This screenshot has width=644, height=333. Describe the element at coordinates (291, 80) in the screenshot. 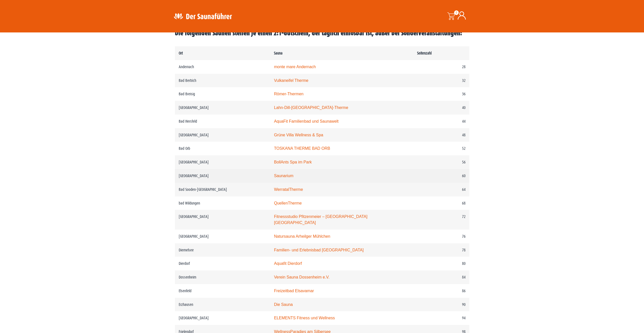

I see `a: Vulkaneifel Therme` at that location.